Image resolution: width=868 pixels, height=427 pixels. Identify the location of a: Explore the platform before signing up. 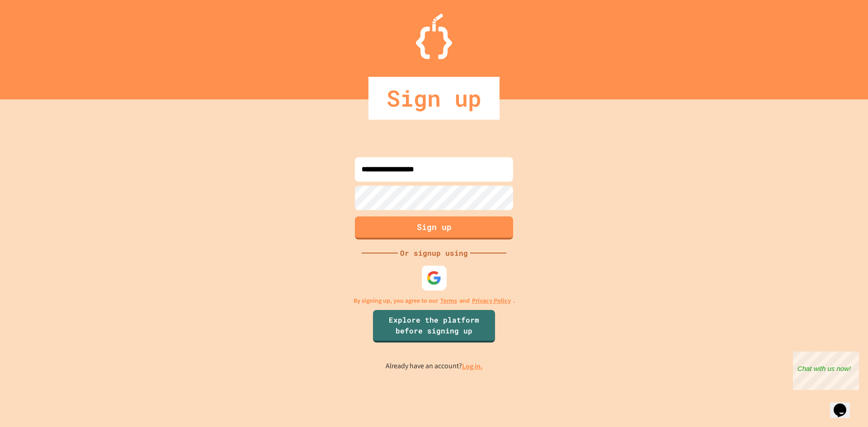
(434, 326).